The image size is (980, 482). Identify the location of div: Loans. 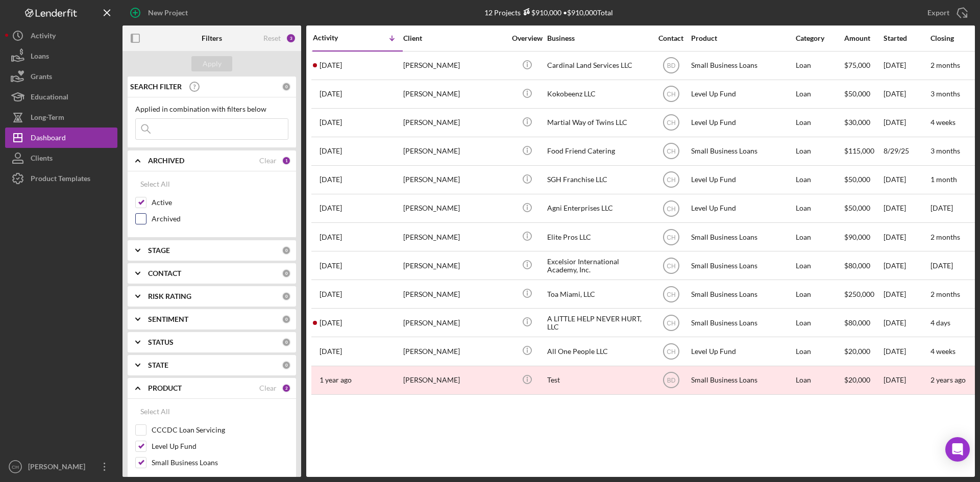
(40, 57).